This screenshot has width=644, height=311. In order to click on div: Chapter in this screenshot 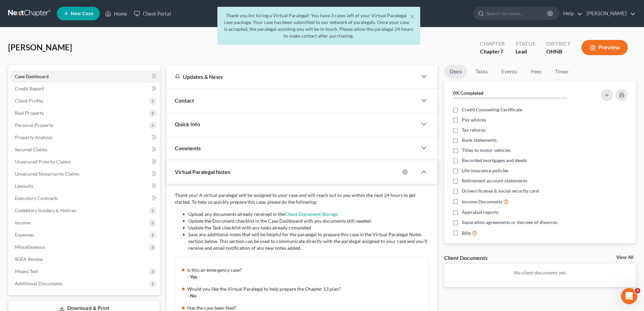, I will do `click(492, 51)`.